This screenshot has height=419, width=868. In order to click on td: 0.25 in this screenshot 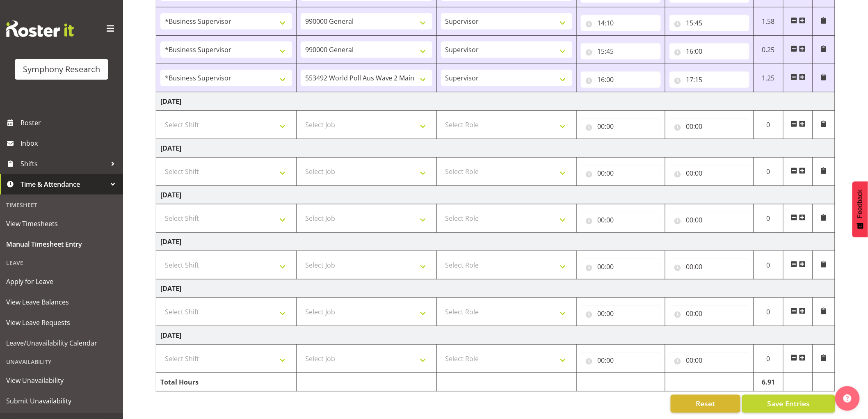, I will do `click(769, 49)`.